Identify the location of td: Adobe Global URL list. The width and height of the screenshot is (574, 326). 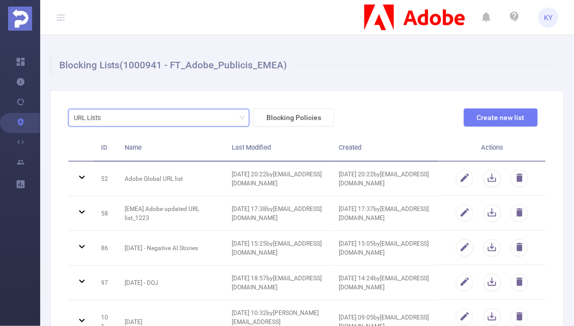
(171, 179).